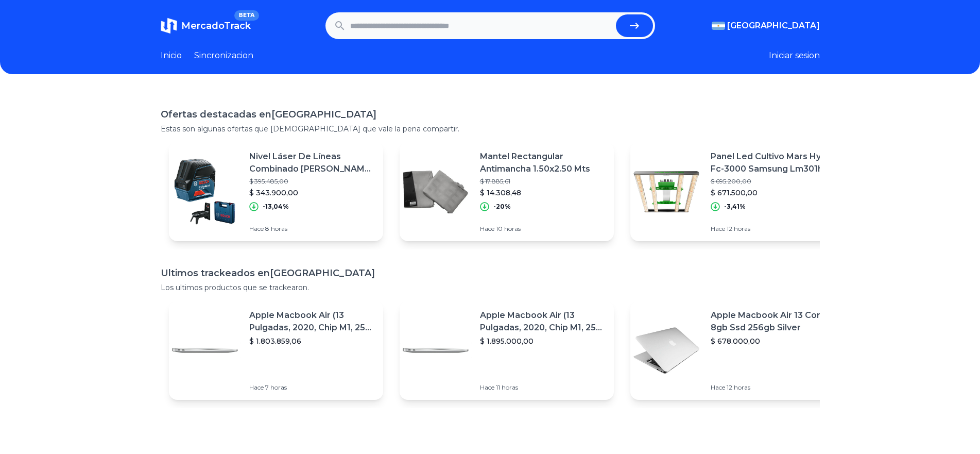 The width and height of the screenshot is (980, 454). What do you see at coordinates (542, 229) in the screenshot?
I see `p: Hace 10 horas` at bounding box center [542, 229].